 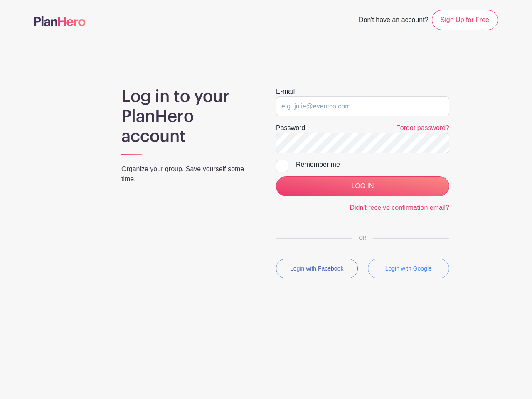 What do you see at coordinates (394, 21) in the screenshot?
I see `span: Don't have an account?` at bounding box center [394, 21].